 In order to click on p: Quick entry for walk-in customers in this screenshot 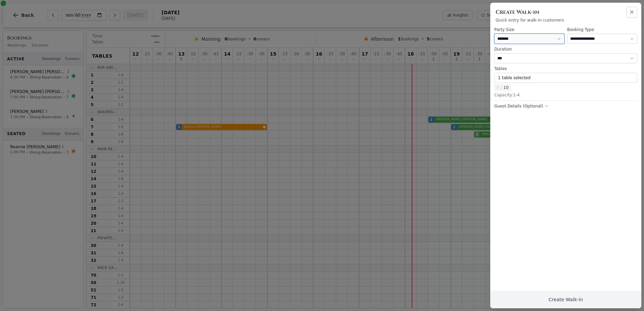, I will do `click(566, 20)`.